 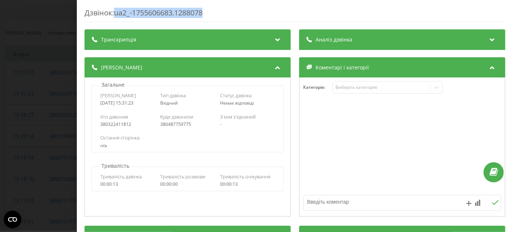 I want to click on span: Коментарі і категорії, so click(x=342, y=68).